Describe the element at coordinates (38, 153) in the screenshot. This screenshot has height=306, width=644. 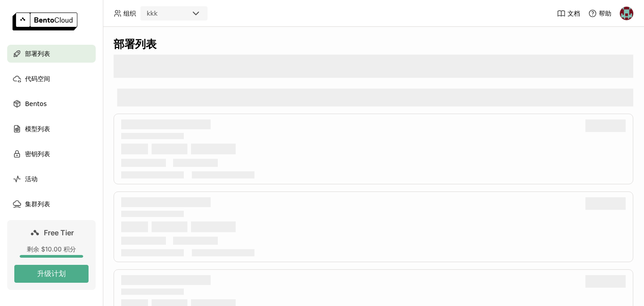
I see `span: 密钥列表` at that location.